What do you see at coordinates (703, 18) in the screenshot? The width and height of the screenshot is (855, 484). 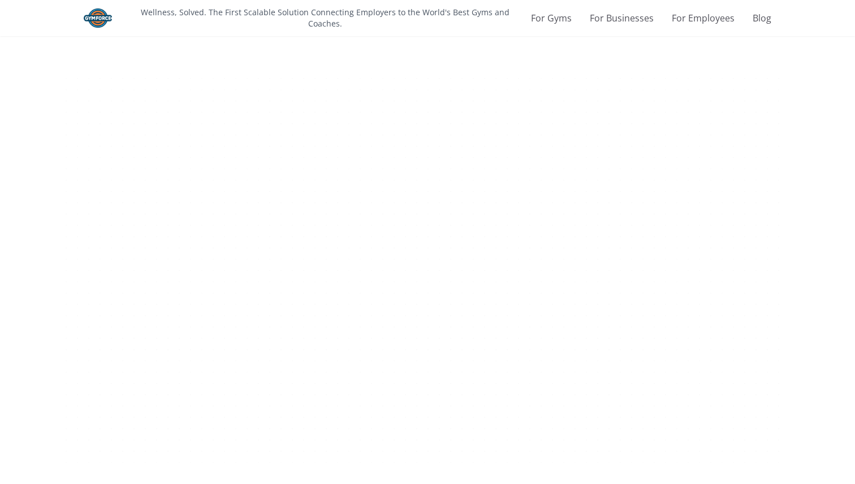 I see `a: For Employees` at bounding box center [703, 18].